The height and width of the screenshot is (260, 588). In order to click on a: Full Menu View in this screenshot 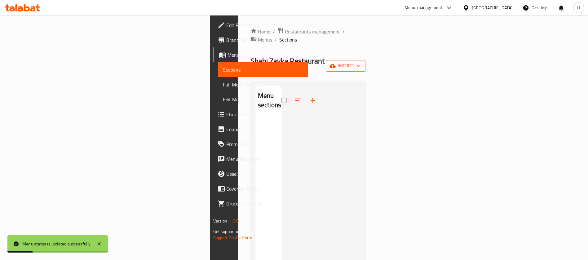, I will do `click(263, 85)`.